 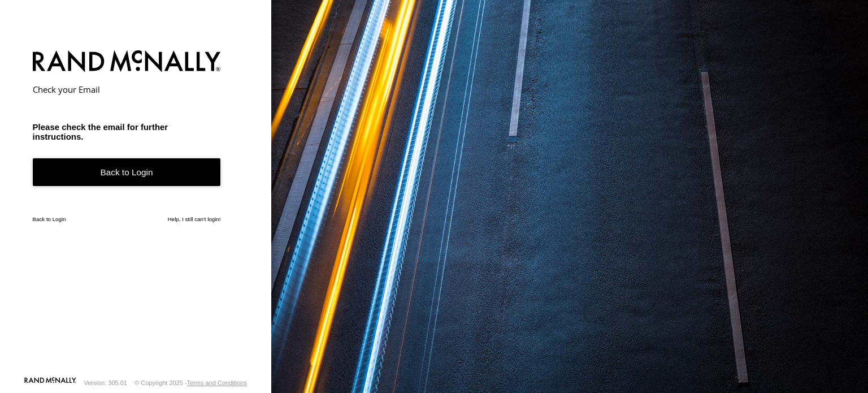 What do you see at coordinates (217, 383) in the screenshot?
I see `a: Terms and Conditions` at bounding box center [217, 383].